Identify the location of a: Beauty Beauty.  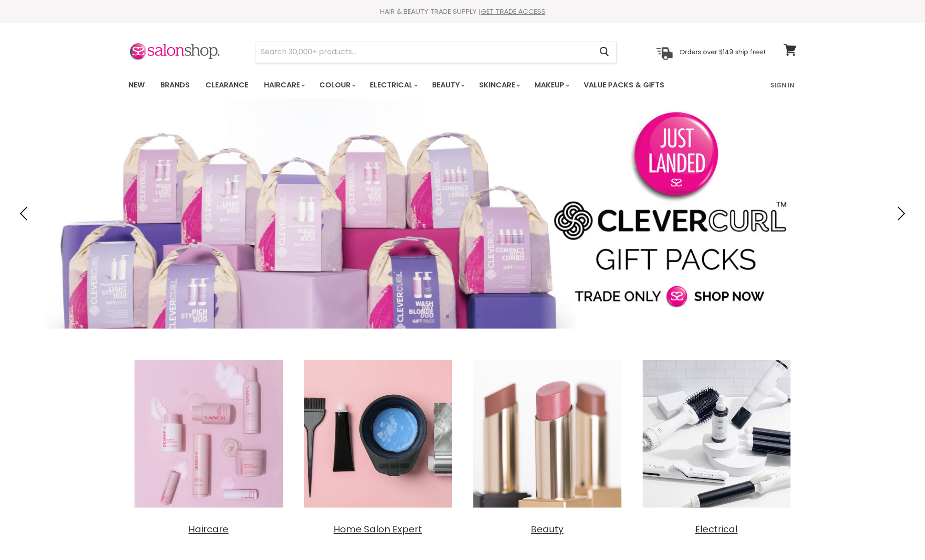
(547, 445).